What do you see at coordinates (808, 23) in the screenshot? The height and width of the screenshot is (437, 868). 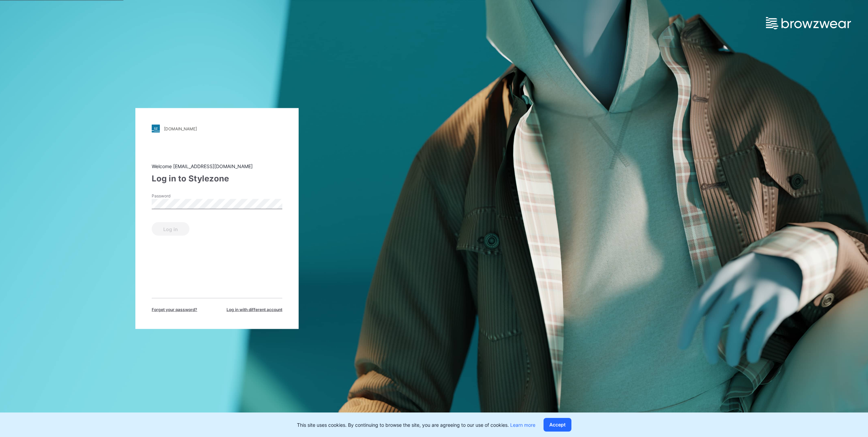 I see `img: browzwear-logo.e42bd6dac1945053ebaf764b6aa21510.svg` at bounding box center [808, 23].